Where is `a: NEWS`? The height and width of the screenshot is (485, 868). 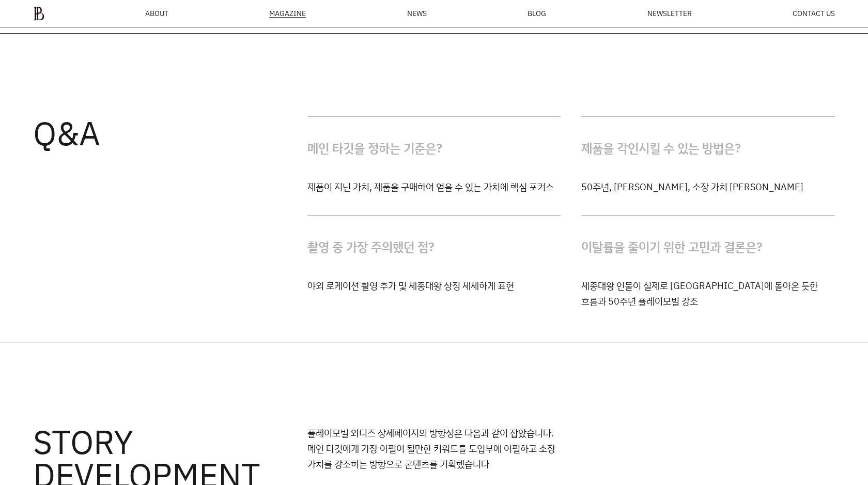
a: NEWS is located at coordinates (417, 14).